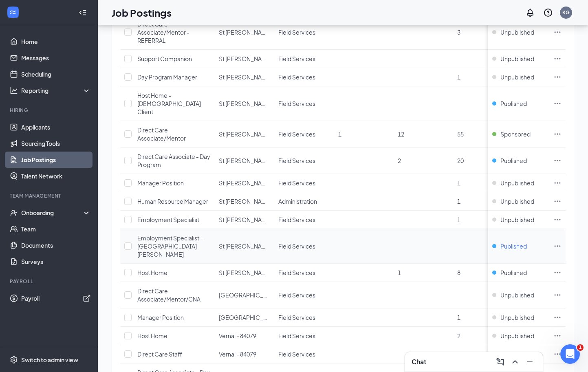 The image size is (588, 372). What do you see at coordinates (56, 127) in the screenshot?
I see `a: Applicants` at bounding box center [56, 127].